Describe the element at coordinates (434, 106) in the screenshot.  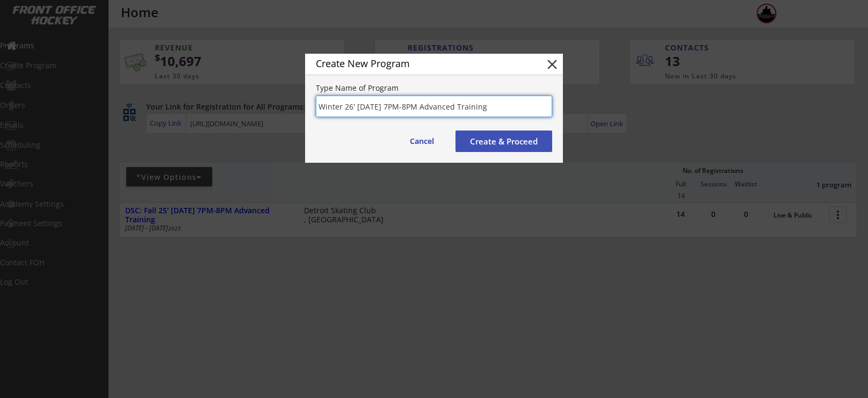
I see `input: Awesome Training Camp` at that location.